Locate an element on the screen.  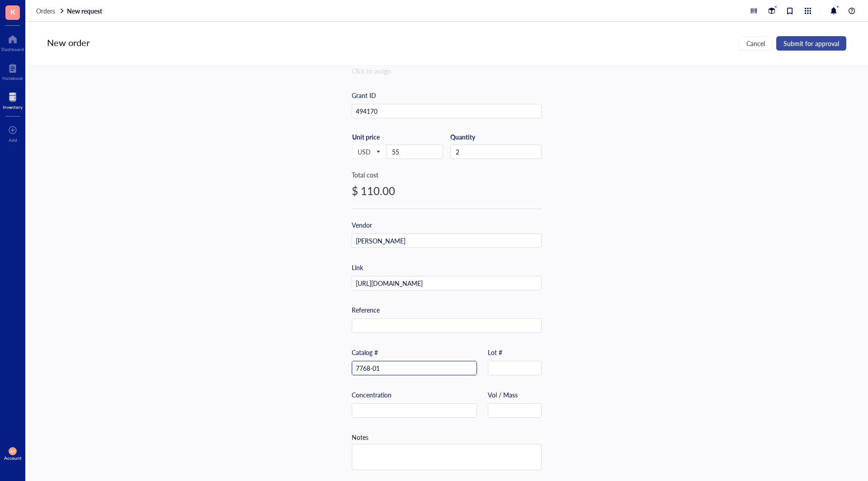
div: Notebook is located at coordinates (13, 78).